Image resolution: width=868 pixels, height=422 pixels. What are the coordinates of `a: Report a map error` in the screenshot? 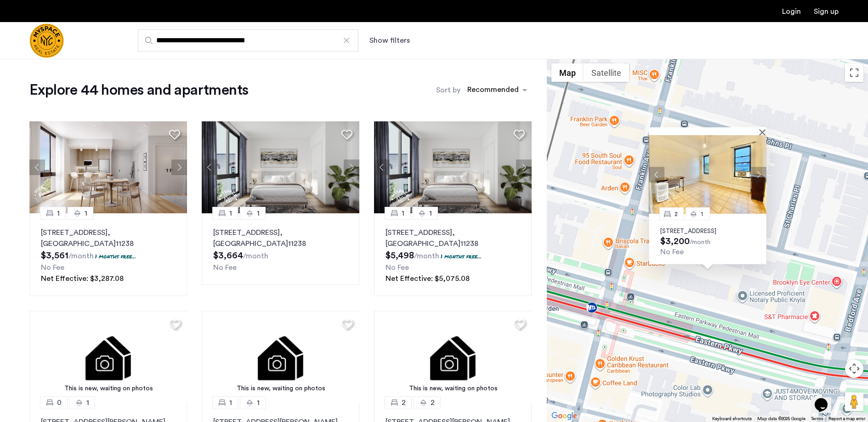 It's located at (847, 419).